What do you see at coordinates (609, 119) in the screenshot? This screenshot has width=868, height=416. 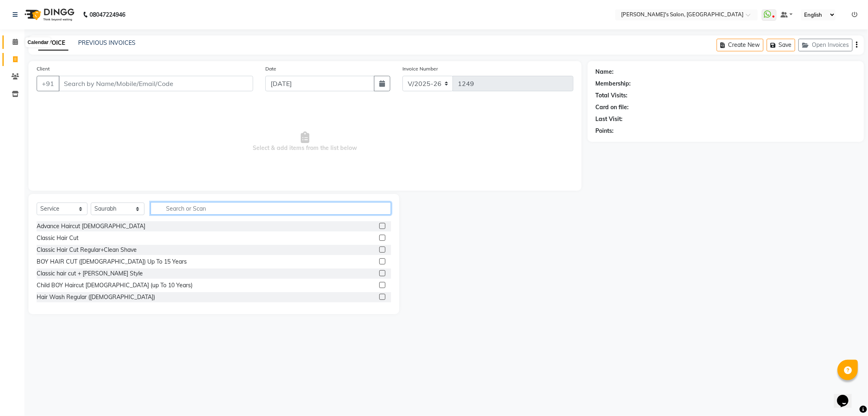 I see `div: Last Visit:` at bounding box center [609, 119].